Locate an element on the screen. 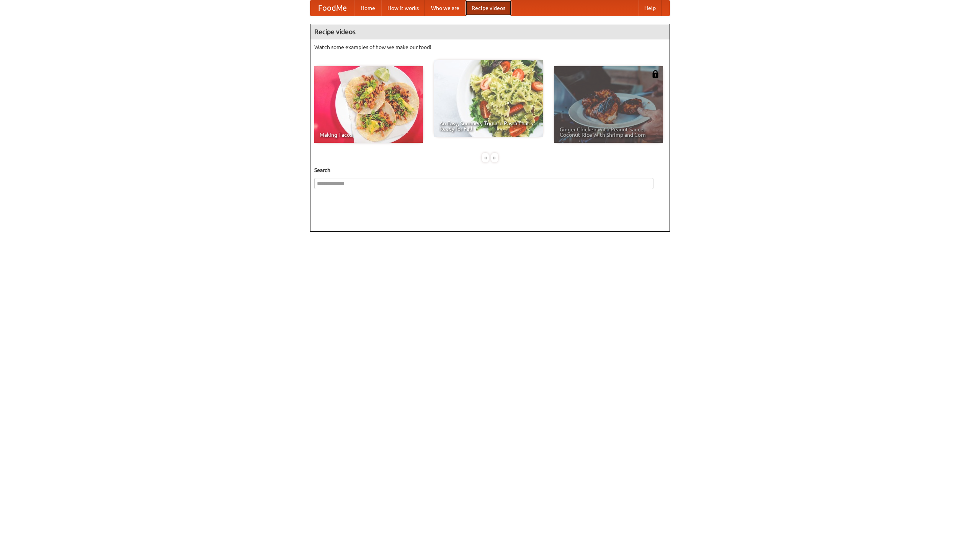 The height and width of the screenshot is (542, 980). a: Recipe videos is located at coordinates (489, 8).